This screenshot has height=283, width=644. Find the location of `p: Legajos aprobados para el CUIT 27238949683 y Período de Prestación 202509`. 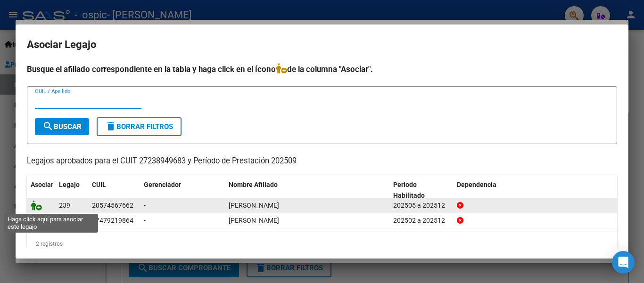

p: Legajos aprobados para el CUIT 27238949683 y Período de Prestación 202509 is located at coordinates (322, 161).